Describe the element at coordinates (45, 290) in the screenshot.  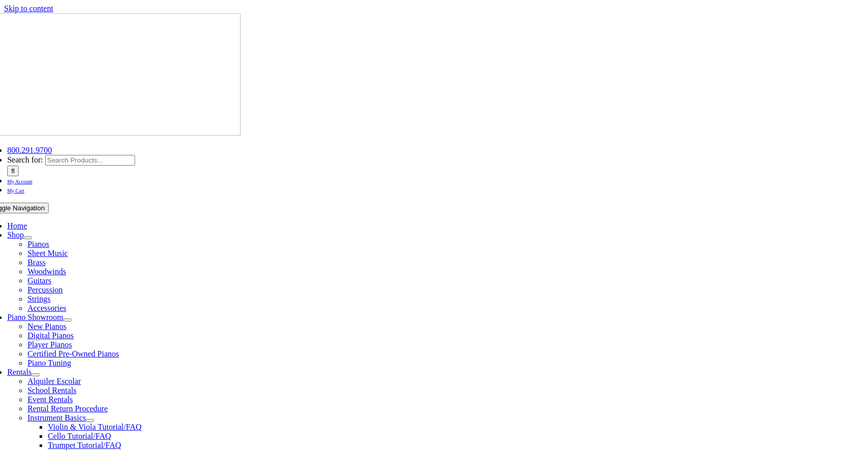
I see `a: Percussion` at that location.